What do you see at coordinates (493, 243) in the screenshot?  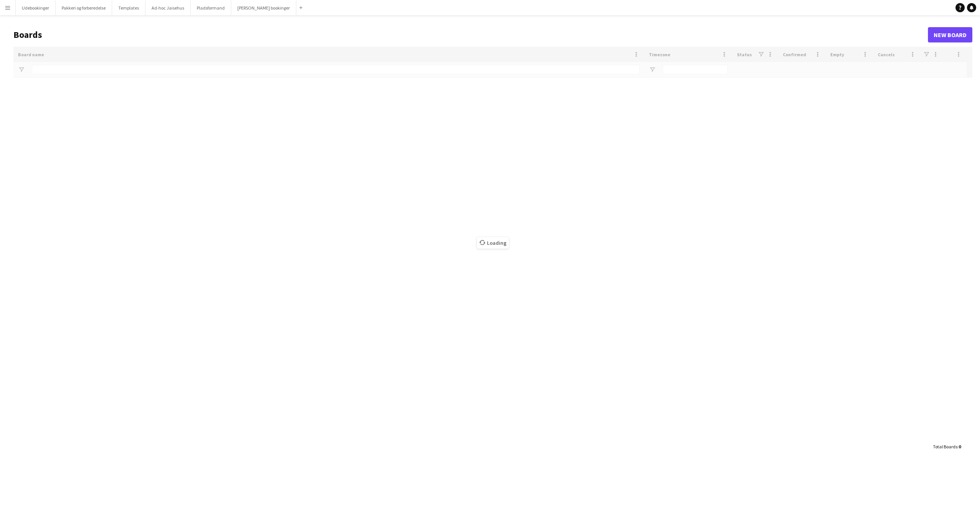 I see `span: Loading` at bounding box center [493, 243].